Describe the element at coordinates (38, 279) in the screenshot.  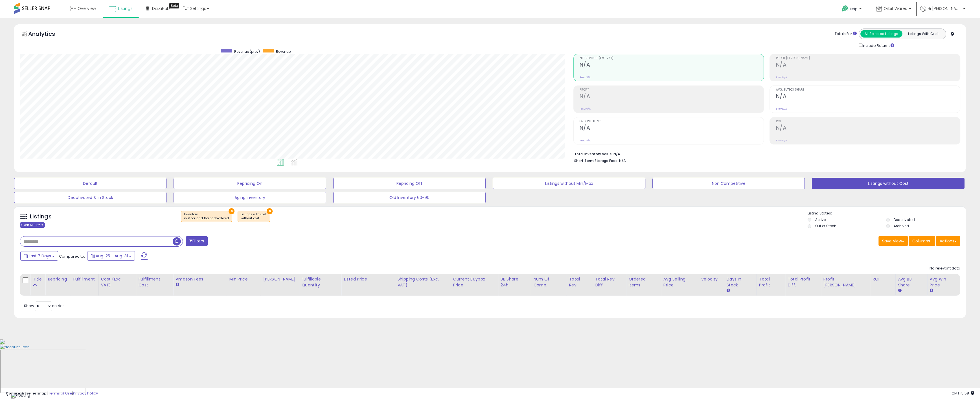
I see `div: Title` at that location.